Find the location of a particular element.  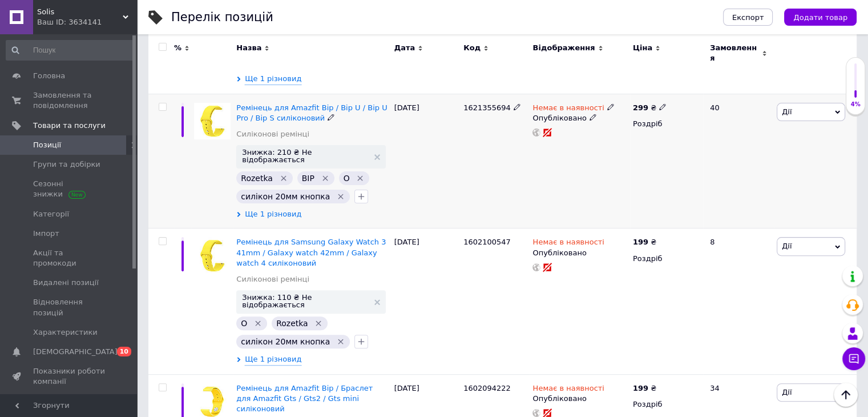

a: Ремінець для Samsung Galaxy Watch 3 41mm / Galaxy watch 42mm / Galaxy watch 4 силіконовий is located at coordinates (311, 252).